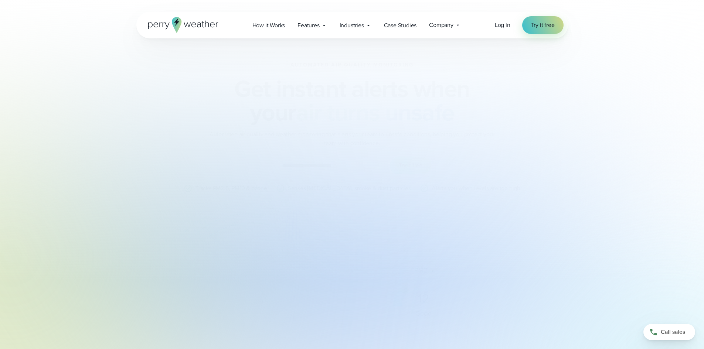  What do you see at coordinates (400, 25) in the screenshot?
I see `a: Case Studies` at bounding box center [400, 25].